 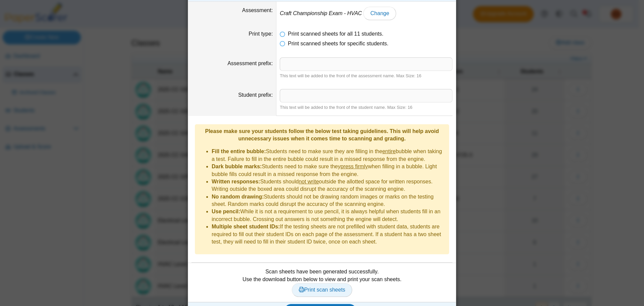 What do you see at coordinates (322, 290) in the screenshot?
I see `a: Print scan sheets` at bounding box center [322, 290].